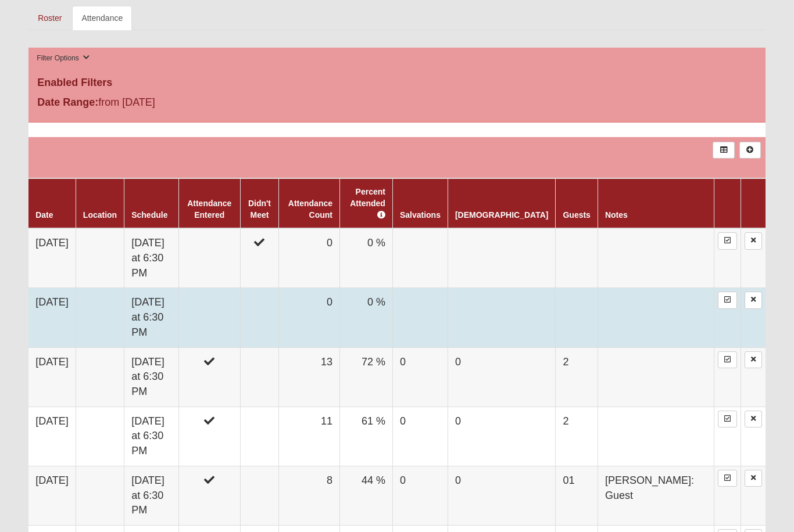  I want to click on a: Didn't Meet, so click(259, 210).